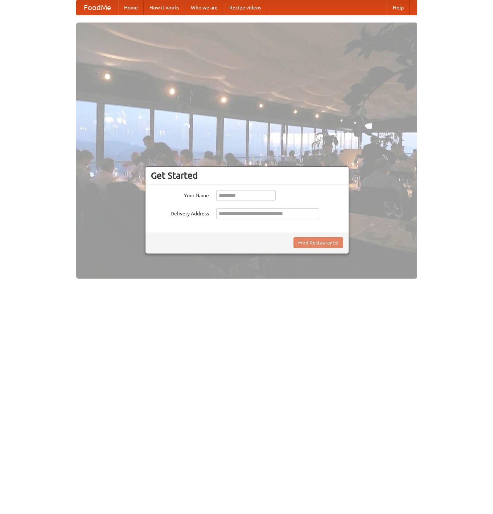  I want to click on a: How it works, so click(164, 8).